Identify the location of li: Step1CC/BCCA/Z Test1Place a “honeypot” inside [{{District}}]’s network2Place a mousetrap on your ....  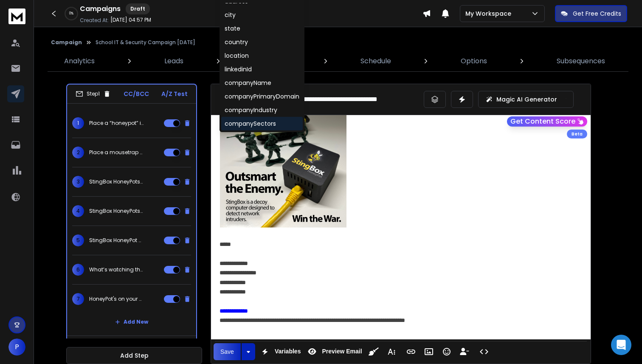
(131, 220).